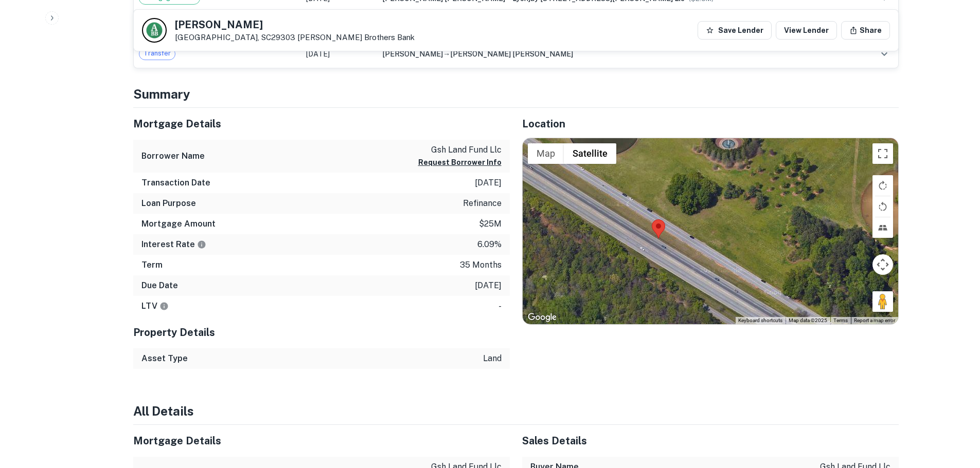  I want to click on p: refinance, so click(482, 203).